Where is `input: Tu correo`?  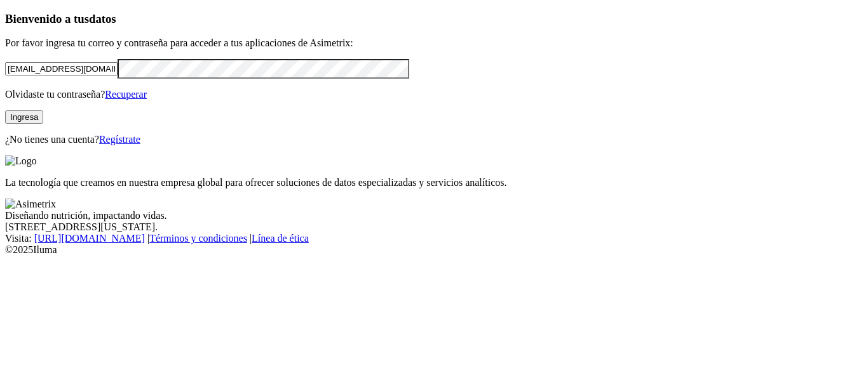
input: Tu correo is located at coordinates (61, 69).